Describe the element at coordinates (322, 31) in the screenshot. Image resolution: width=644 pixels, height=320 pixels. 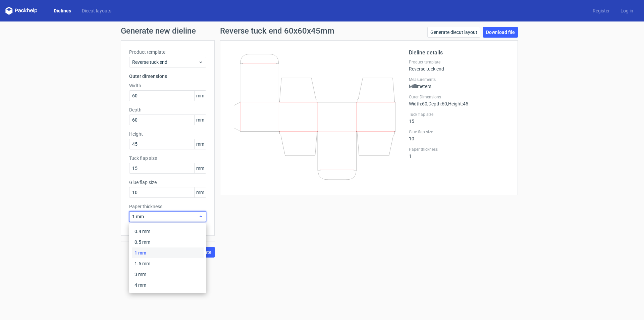
I see `h1: Generate new dieline` at that location.